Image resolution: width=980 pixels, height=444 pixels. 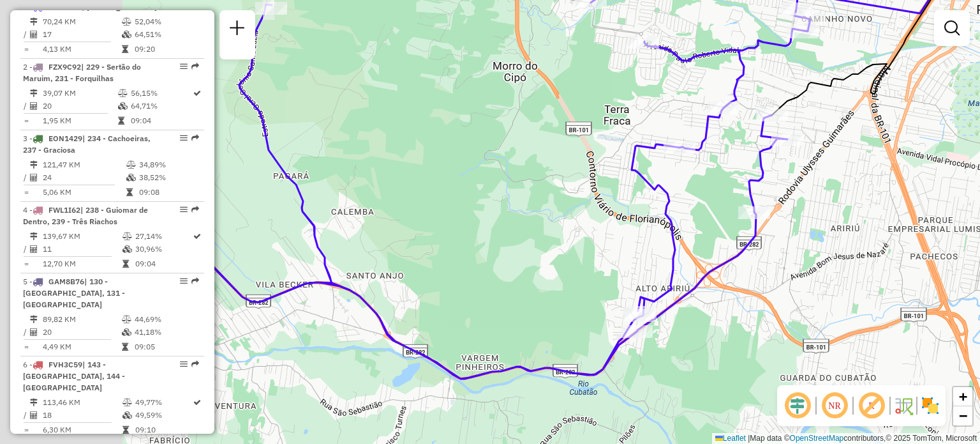 What do you see at coordinates (168, 177) in the screenshot?
I see `td: 38,52%` at bounding box center [168, 177].